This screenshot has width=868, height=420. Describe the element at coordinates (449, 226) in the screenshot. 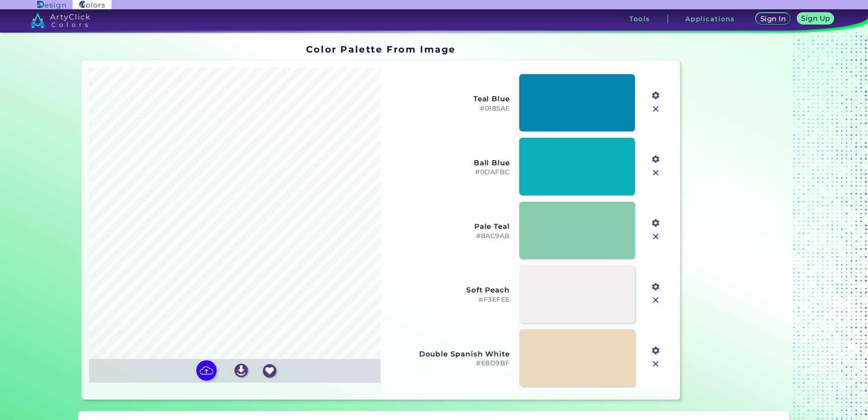

I see `h3: Pale Teal` at that location.